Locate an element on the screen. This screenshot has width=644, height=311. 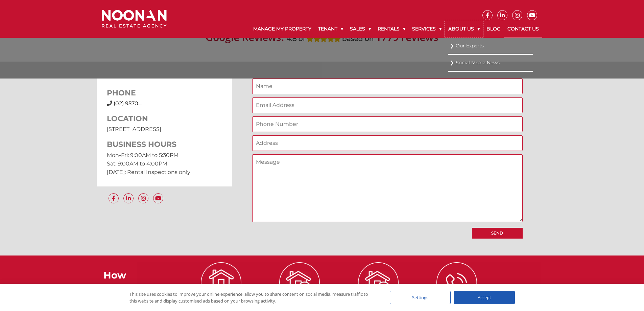
a: About Us is located at coordinates (464, 29).